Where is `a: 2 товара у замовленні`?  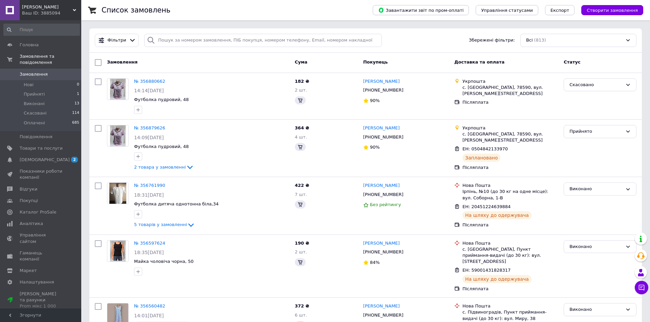
a: 2 товара у замовленні is located at coordinates (164, 167).